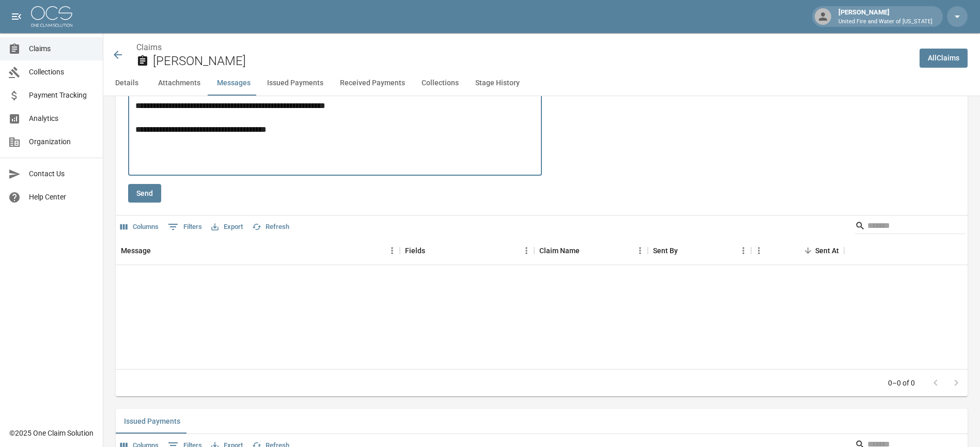 This screenshot has height=447, width=980. What do you see at coordinates (52, 17) in the screenshot?
I see `img: ocs-logo-white-transparent.png` at bounding box center [52, 17].